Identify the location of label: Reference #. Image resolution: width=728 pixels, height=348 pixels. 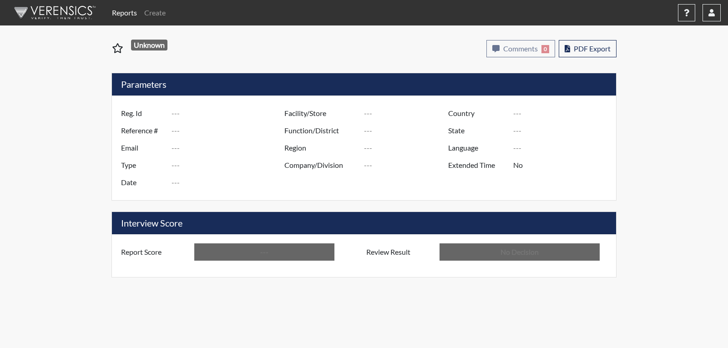
(143, 131).